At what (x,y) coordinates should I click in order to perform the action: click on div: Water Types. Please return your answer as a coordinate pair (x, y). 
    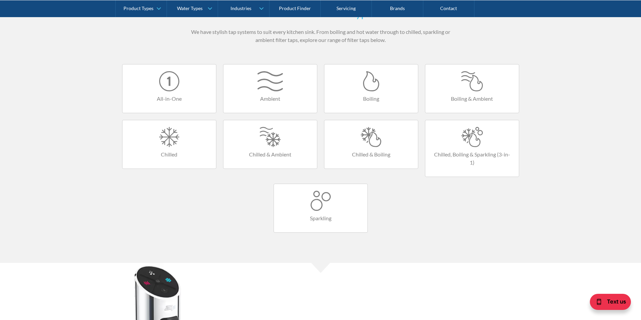
    Looking at the image, I should click on (190, 8).